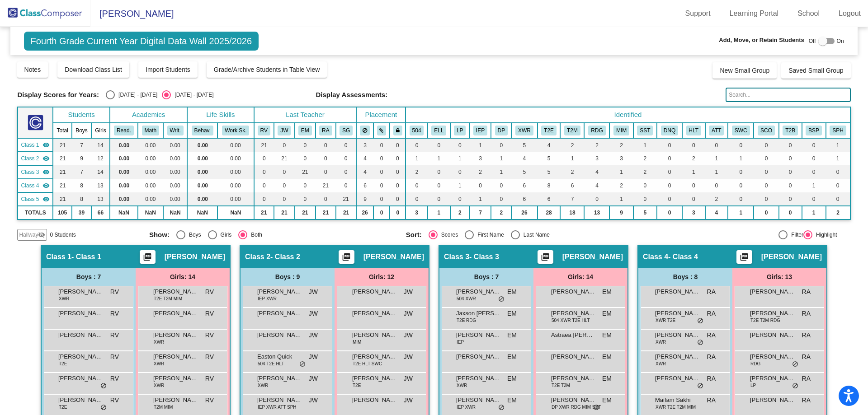 This screenshot has height=415, width=868. What do you see at coordinates (549, 159) in the screenshot?
I see `td: 5` at bounding box center [549, 159].